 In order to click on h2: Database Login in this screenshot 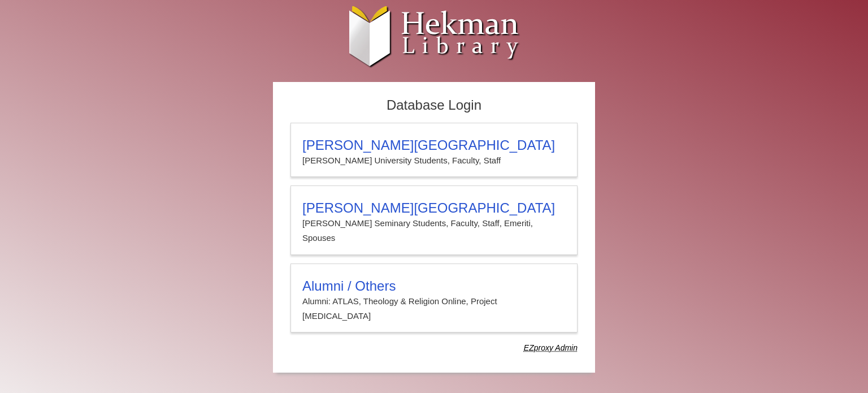, I will do `click(434, 105)`.